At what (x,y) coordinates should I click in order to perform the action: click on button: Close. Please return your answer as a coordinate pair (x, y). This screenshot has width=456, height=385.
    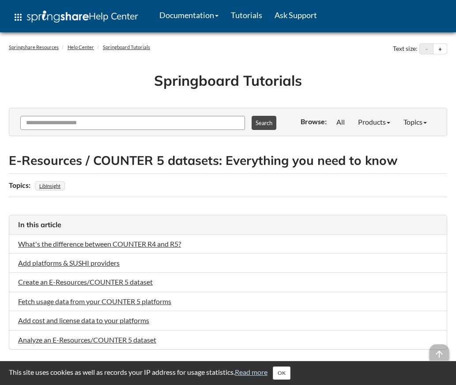
    Looking at the image, I should click on (282, 373).